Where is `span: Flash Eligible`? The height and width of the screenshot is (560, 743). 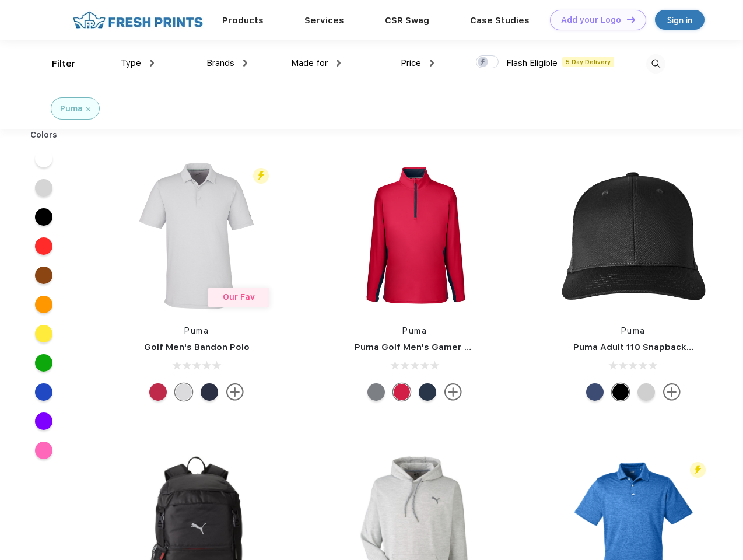 span: Flash Eligible is located at coordinates (532, 63).